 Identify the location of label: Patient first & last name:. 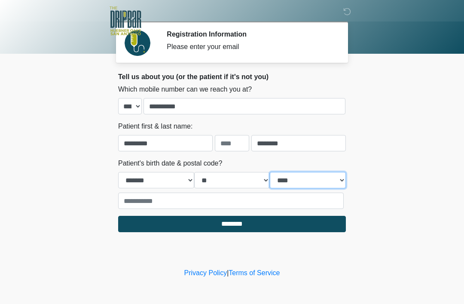
(155, 126).